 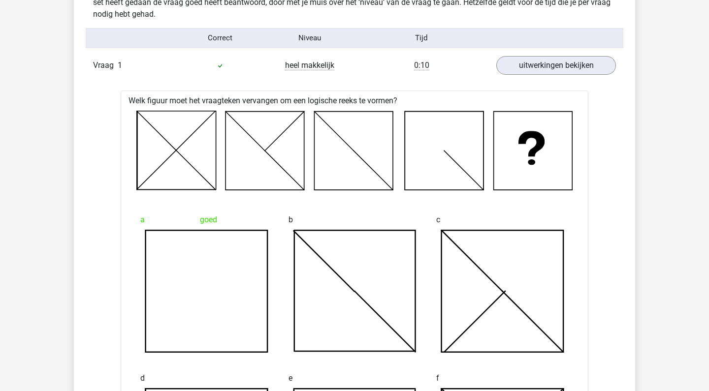 What do you see at coordinates (421, 38) in the screenshot?
I see `div: Tijd` at bounding box center [421, 38].